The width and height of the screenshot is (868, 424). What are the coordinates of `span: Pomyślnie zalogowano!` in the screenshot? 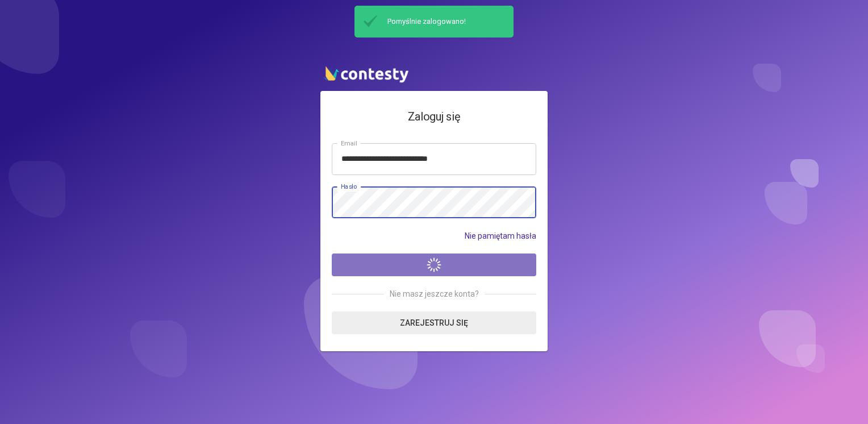 It's located at (445, 22).